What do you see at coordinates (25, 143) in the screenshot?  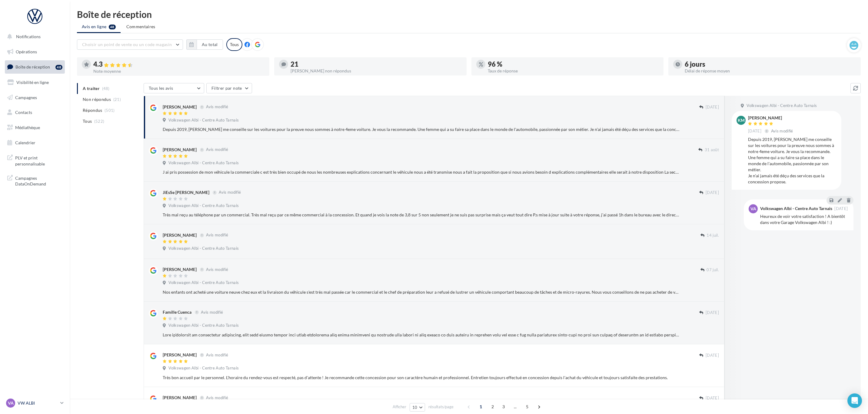 I see `span: Calendrier` at bounding box center [25, 143].